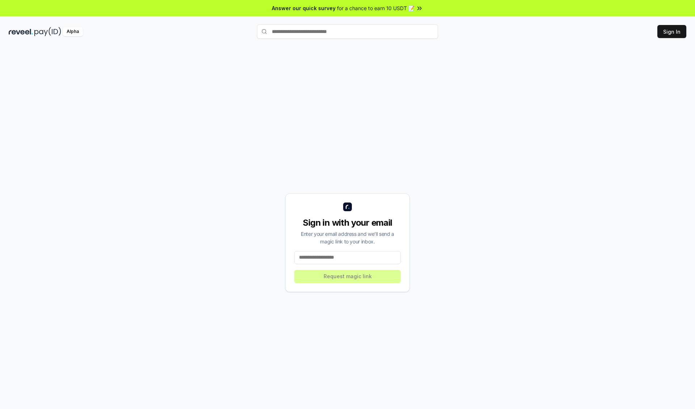 Image resolution: width=695 pixels, height=409 pixels. Describe the element at coordinates (376, 8) in the screenshot. I see `span: for a chance to earn 10 USDT 📝` at that location.